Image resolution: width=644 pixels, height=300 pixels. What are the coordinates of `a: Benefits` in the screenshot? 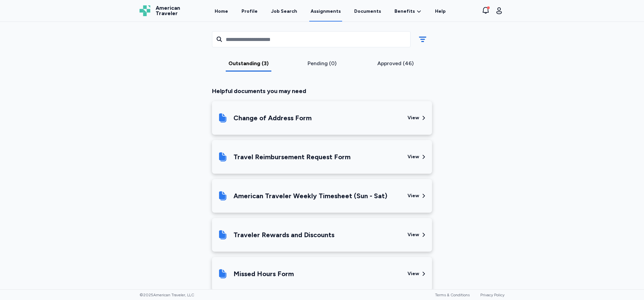 It's located at (407, 11).